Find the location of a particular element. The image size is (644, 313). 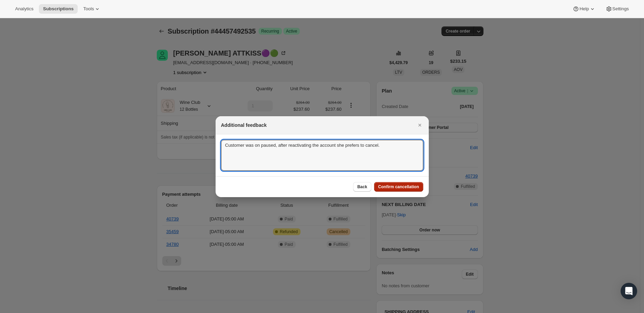

span: Tools is located at coordinates (88, 9).